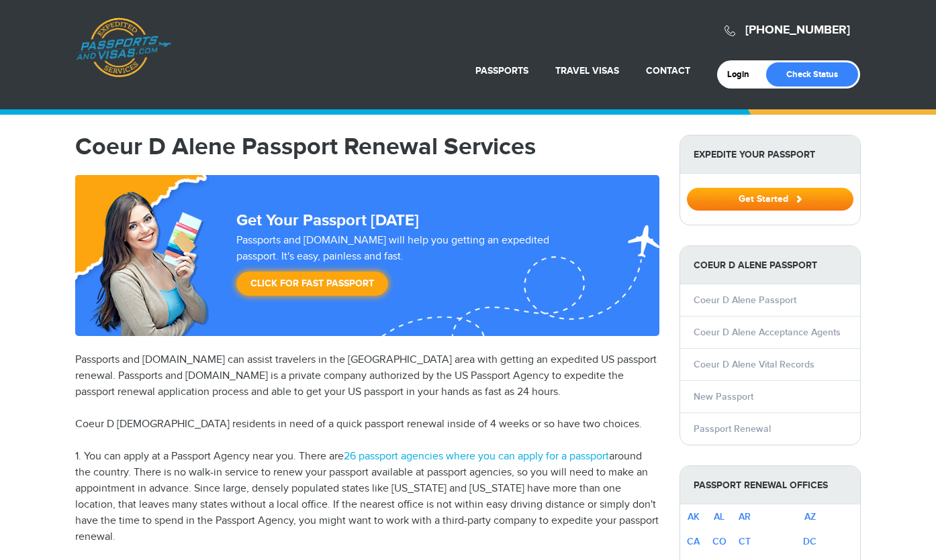  What do you see at coordinates (770, 485) in the screenshot?
I see `strong: Passport Renewal Offices` at bounding box center [770, 485].